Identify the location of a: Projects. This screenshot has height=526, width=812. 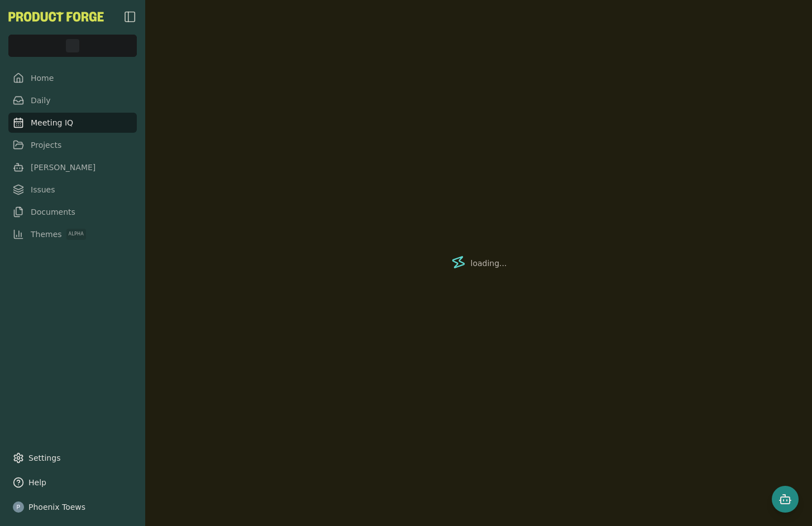
(73, 145).